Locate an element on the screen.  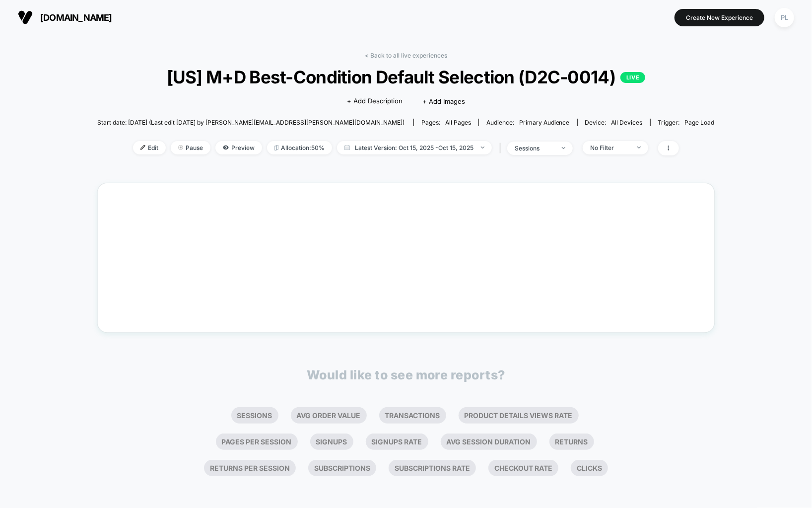
span: Device: is located at coordinates (614, 122).